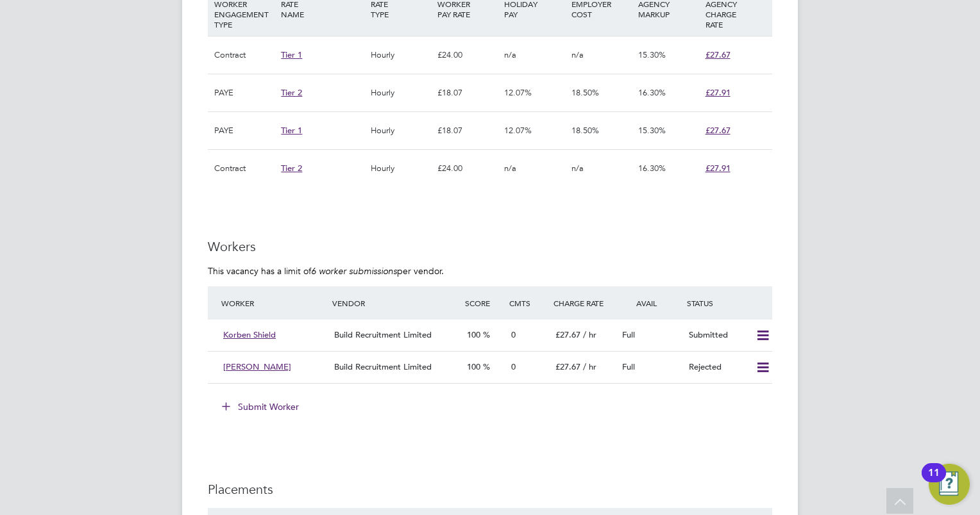  What do you see at coordinates (354, 271) in the screenshot?
I see `em: 6 worker submissions` at bounding box center [354, 271].